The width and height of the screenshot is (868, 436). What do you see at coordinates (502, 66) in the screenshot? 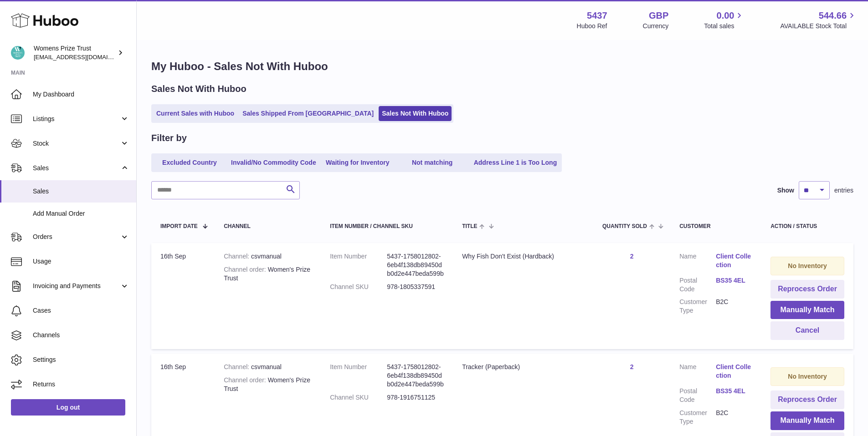
I see `h1: My Huboo - Sales Not With Huboo` at bounding box center [502, 66].